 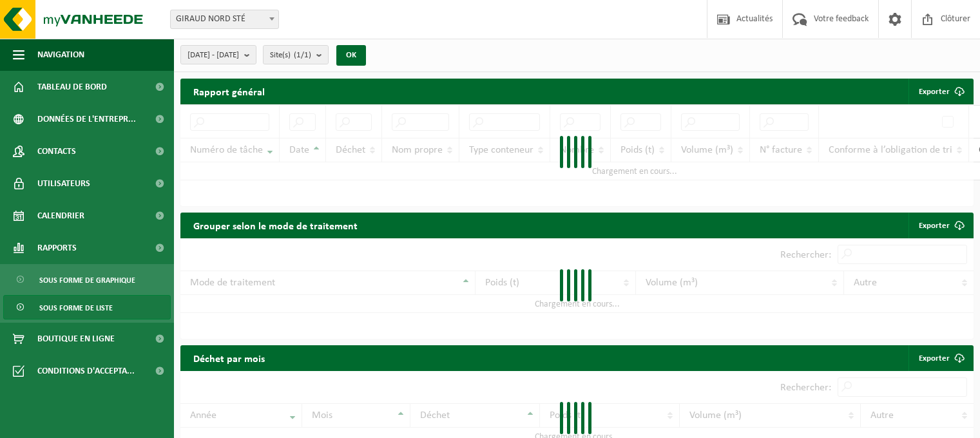 What do you see at coordinates (940, 91) in the screenshot?
I see `button: Exporter` at bounding box center [940, 91].